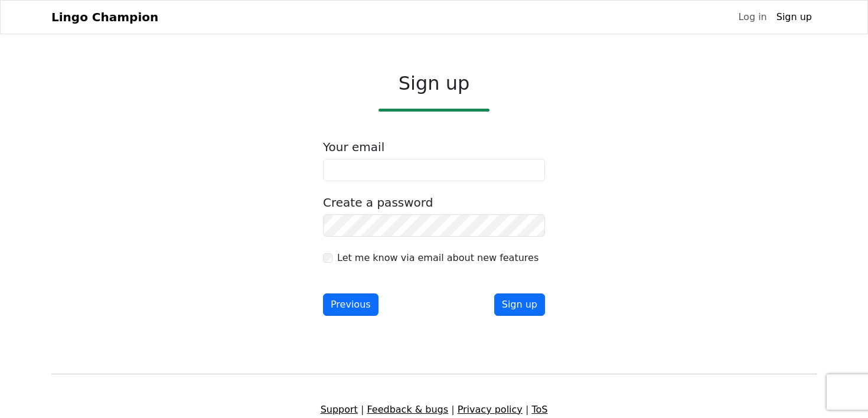 The height and width of the screenshot is (418, 868). What do you see at coordinates (520, 304) in the screenshot?
I see `button: Sign up` at bounding box center [520, 304].